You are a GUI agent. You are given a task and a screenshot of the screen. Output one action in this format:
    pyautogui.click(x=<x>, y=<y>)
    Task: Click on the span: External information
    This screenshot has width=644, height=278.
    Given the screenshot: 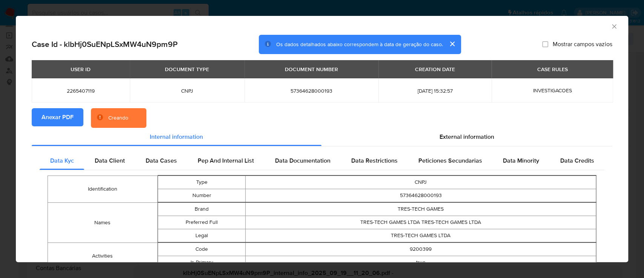 What is the action you would take?
    pyautogui.click(x=467, y=137)
    